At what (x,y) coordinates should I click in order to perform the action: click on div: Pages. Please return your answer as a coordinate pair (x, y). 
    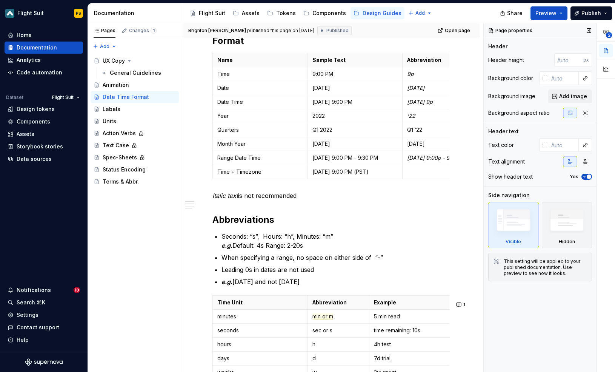
    Looking at the image, I should click on (105, 31).